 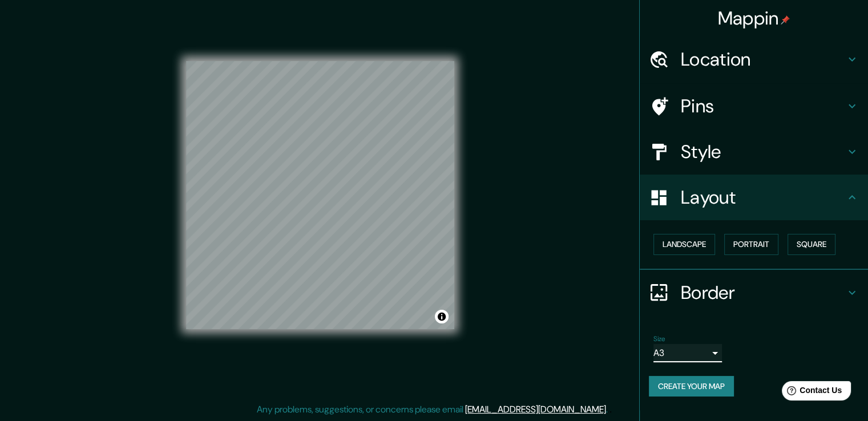 I want to click on button: Square, so click(x=812, y=244).